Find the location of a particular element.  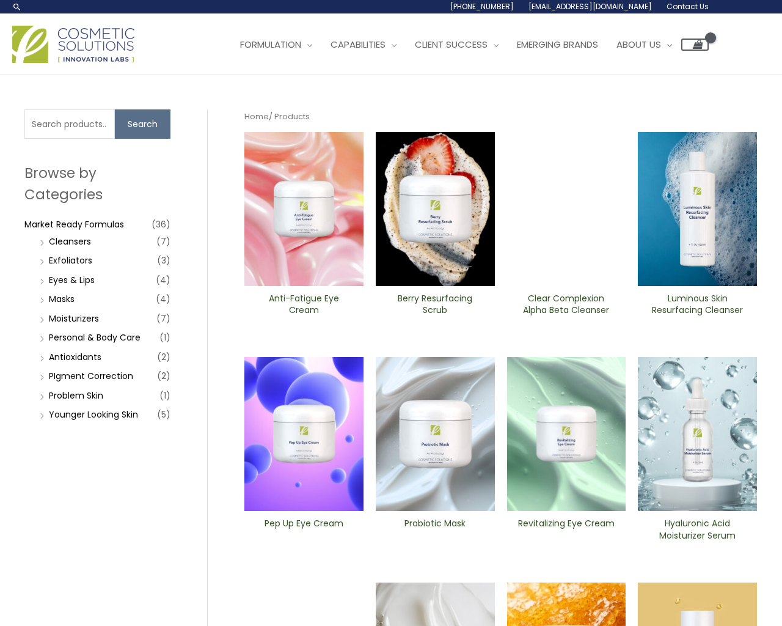

a: Probiotic Mask is located at coordinates (435, 531).